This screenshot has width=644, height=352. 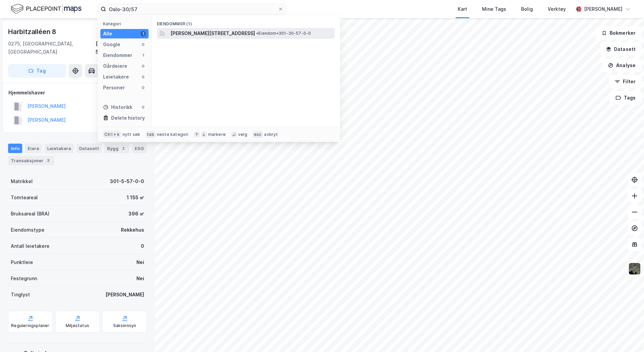 I want to click on div: Punktleie, so click(x=22, y=262).